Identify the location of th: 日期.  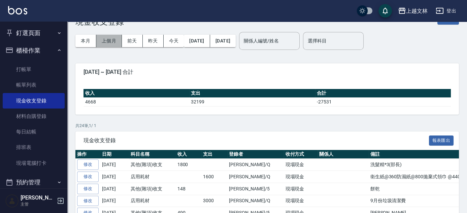
(115, 154).